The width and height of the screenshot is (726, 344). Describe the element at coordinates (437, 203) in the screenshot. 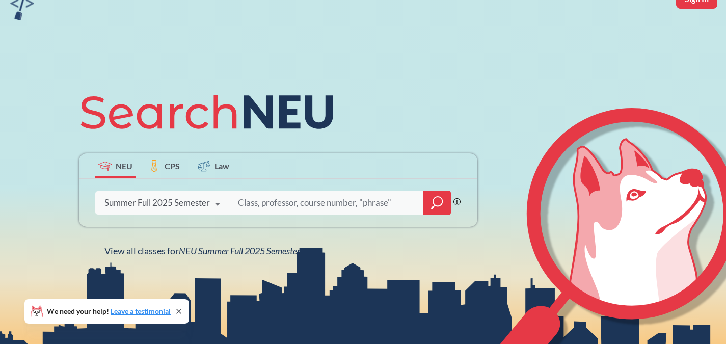

I see `svg: magnifying glass` at that location.